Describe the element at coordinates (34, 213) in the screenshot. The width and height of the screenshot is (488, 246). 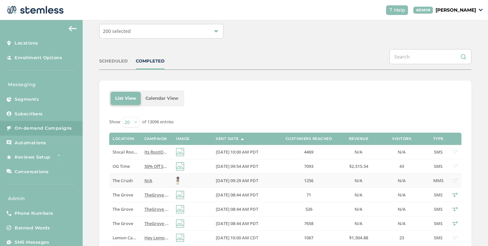
I see `span: Phone Numbers` at that location.